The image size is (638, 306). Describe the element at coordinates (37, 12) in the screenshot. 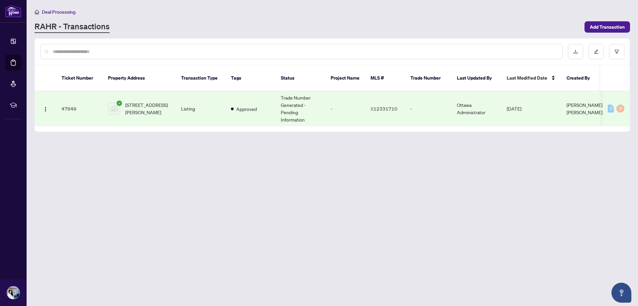

I see `span: home` at that location.